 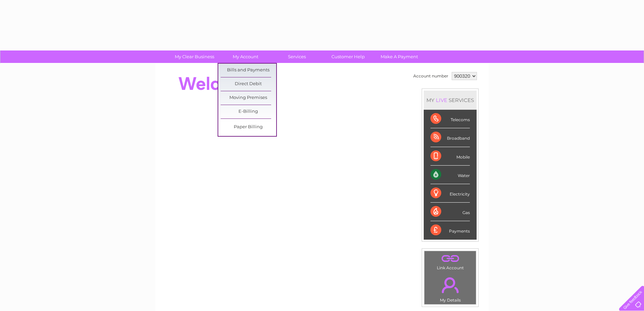 I want to click on a: E-Billing, so click(x=249, y=112).